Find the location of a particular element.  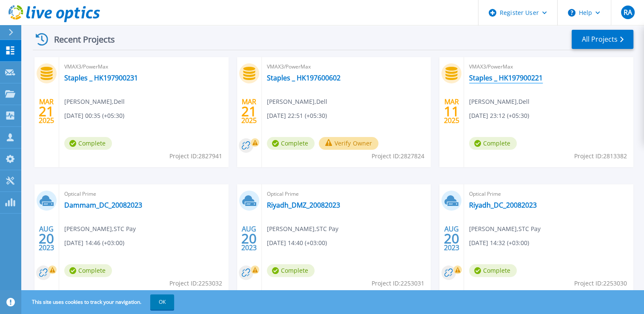

a: All Projects is located at coordinates (602, 39).